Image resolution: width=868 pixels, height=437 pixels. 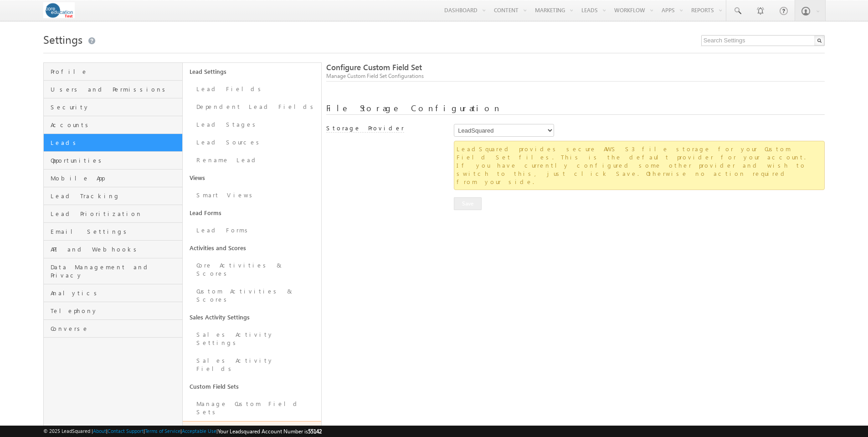 I want to click on div: LeadSquared provides secure AWS S3 file storage for your Custom Field Set files. This is the defa..., so click(x=639, y=166).